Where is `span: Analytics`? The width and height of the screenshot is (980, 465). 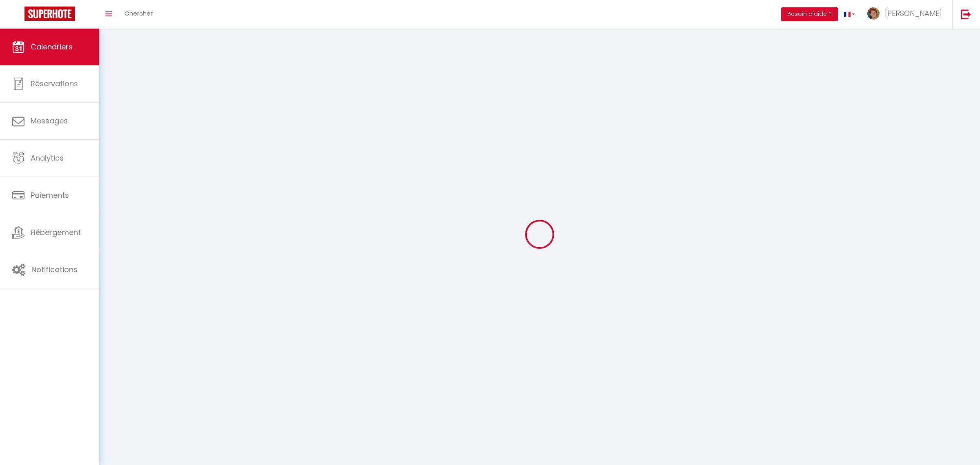
span: Analytics is located at coordinates (47, 158).